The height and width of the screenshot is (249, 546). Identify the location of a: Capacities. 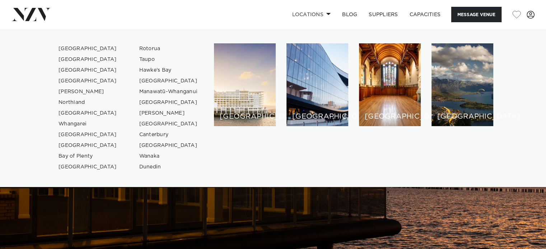
(425, 14).